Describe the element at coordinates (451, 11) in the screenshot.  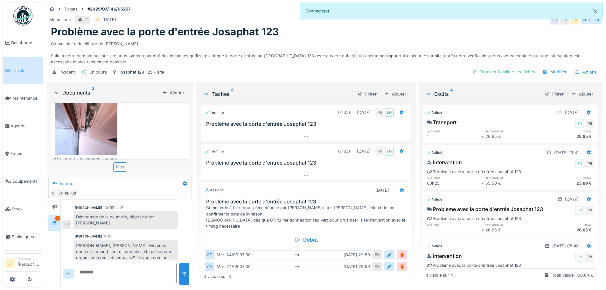
I see `div: Connecté(e).` at that location.